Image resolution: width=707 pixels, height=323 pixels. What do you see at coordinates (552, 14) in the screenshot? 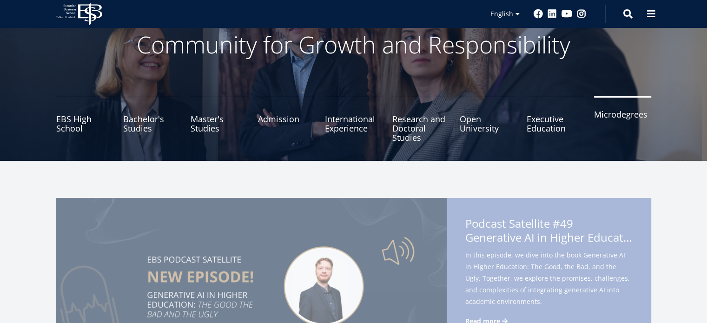
I see `a: Linkedin` at bounding box center [552, 14].